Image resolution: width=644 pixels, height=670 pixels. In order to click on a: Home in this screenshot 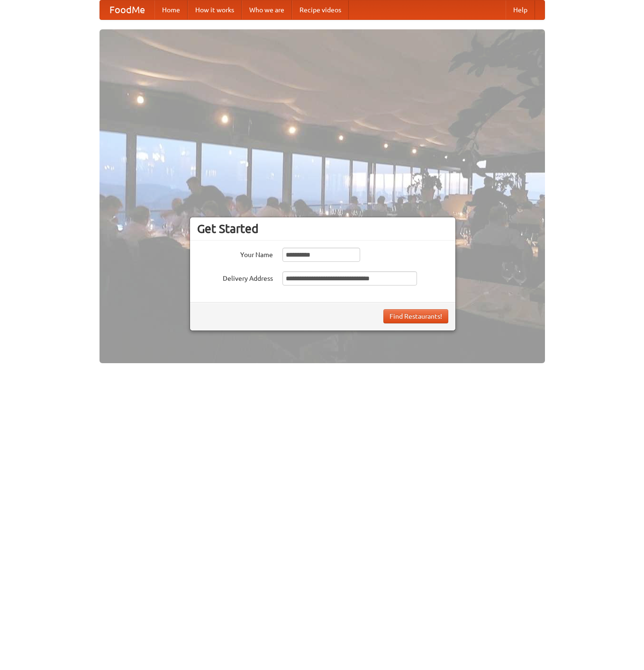, I will do `click(171, 10)`.